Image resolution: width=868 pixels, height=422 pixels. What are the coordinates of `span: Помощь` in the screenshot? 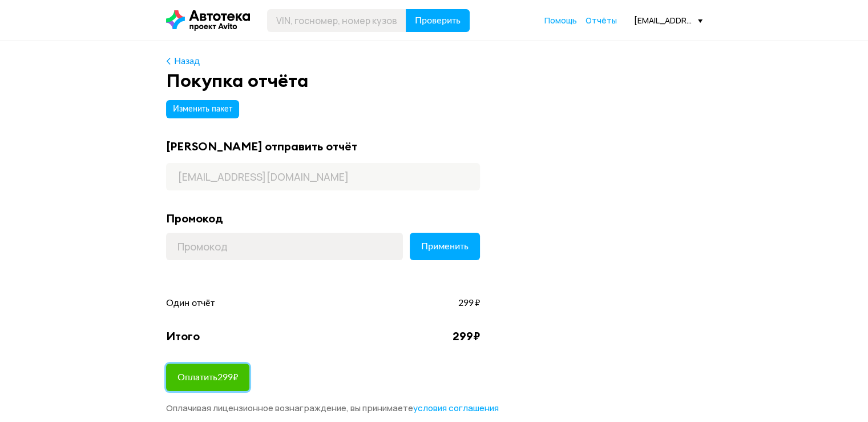 It's located at (561, 20).